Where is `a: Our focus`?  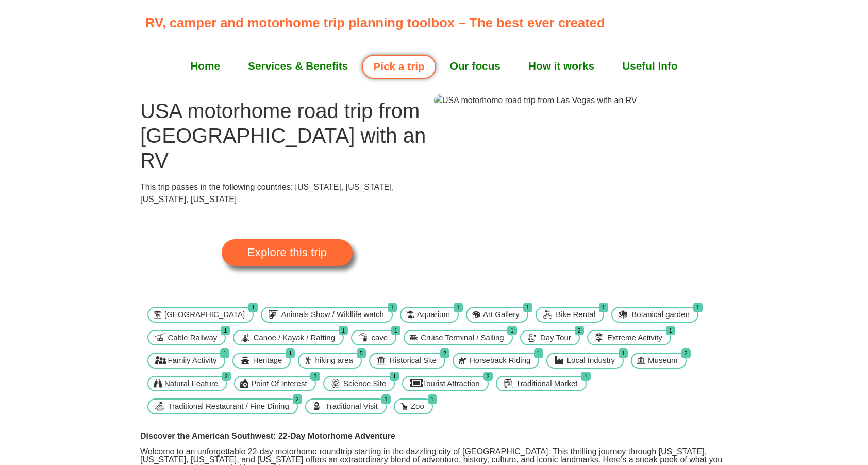
a: Our focus is located at coordinates (475, 66).